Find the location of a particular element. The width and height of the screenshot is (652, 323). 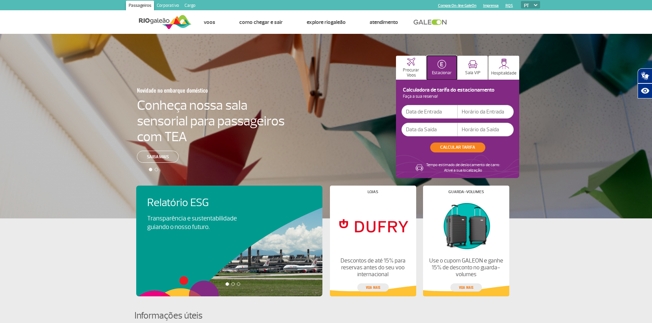

img: carParkingHomeActive.svg is located at coordinates (442, 64).